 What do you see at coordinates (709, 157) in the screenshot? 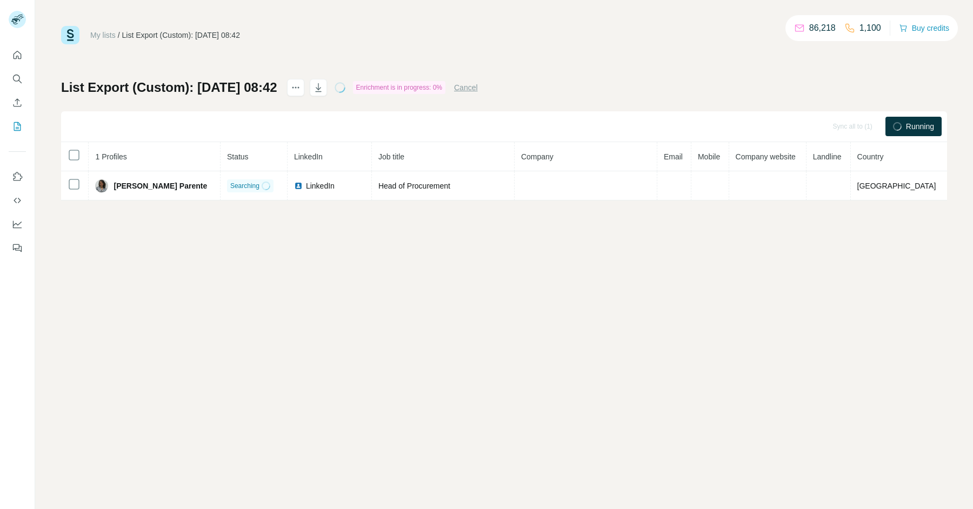
I see `span: Mobile` at bounding box center [709, 157].